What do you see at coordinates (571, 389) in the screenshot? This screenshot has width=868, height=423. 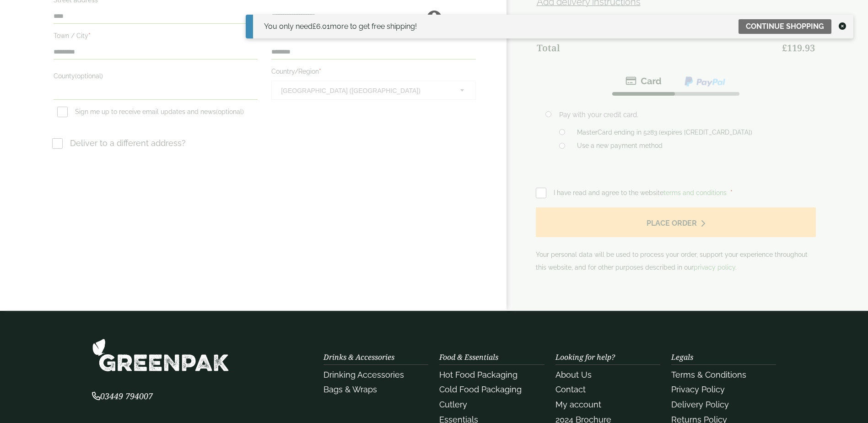 I see `a: Contact` at bounding box center [571, 389].